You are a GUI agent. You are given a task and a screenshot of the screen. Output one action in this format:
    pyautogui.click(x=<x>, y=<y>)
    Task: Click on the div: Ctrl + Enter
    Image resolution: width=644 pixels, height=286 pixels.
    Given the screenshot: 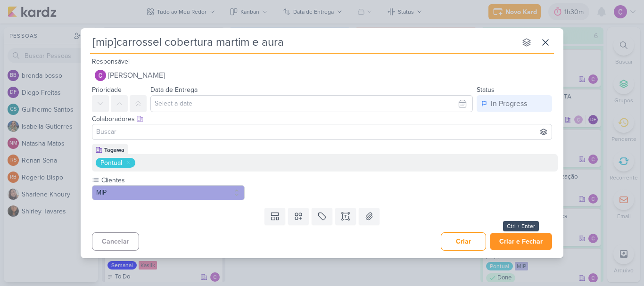 What is the action you would take?
    pyautogui.click(x=521, y=226)
    